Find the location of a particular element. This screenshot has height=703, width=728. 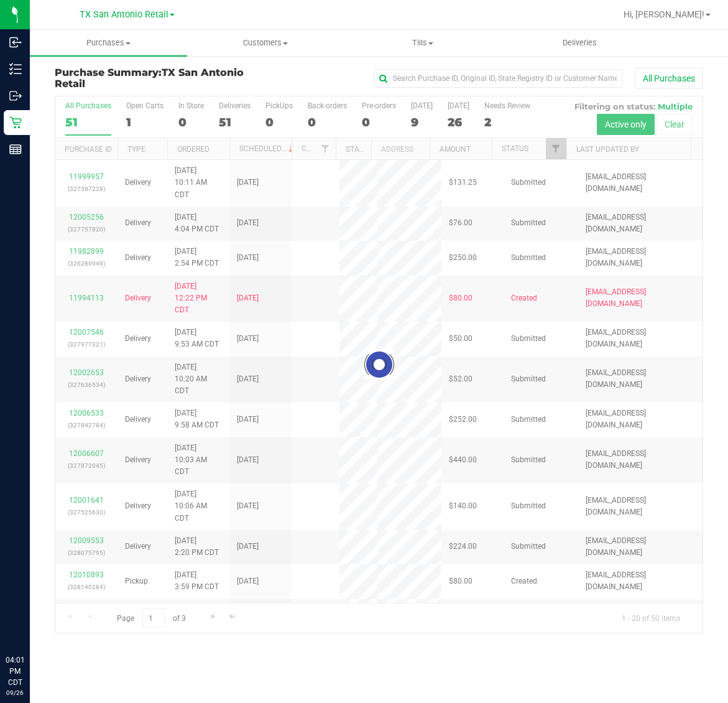

p: 04:01 PM CDT is located at coordinates (15, 671).